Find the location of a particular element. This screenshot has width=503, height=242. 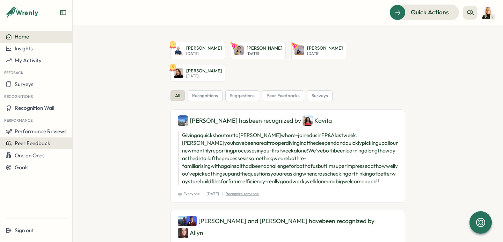

button: Hannah Dickens is located at coordinates (488, 13).